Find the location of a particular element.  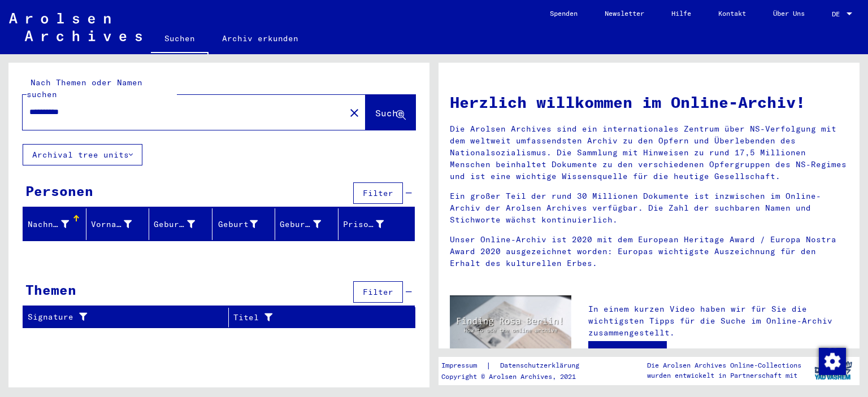

img: Arolsen_neg.svg is located at coordinates (75, 27).